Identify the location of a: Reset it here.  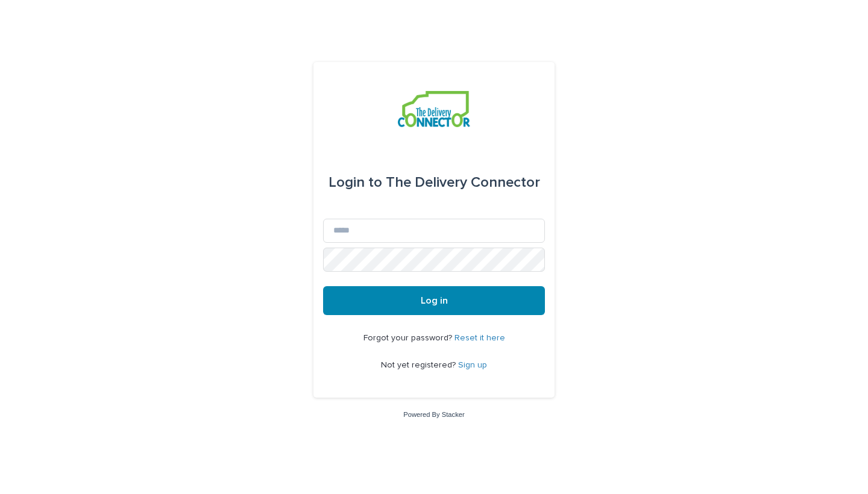
(480, 338).